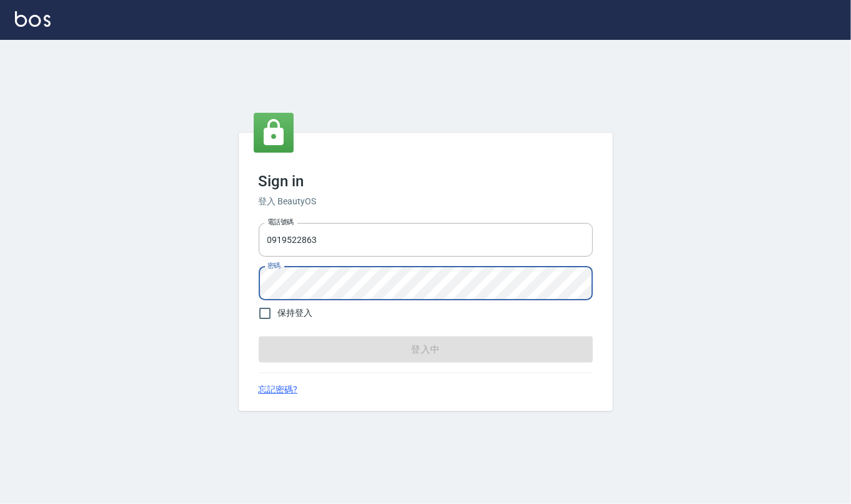 This screenshot has height=504, width=851. What do you see at coordinates (426, 181) in the screenshot?
I see `h3: Sign in` at bounding box center [426, 181].